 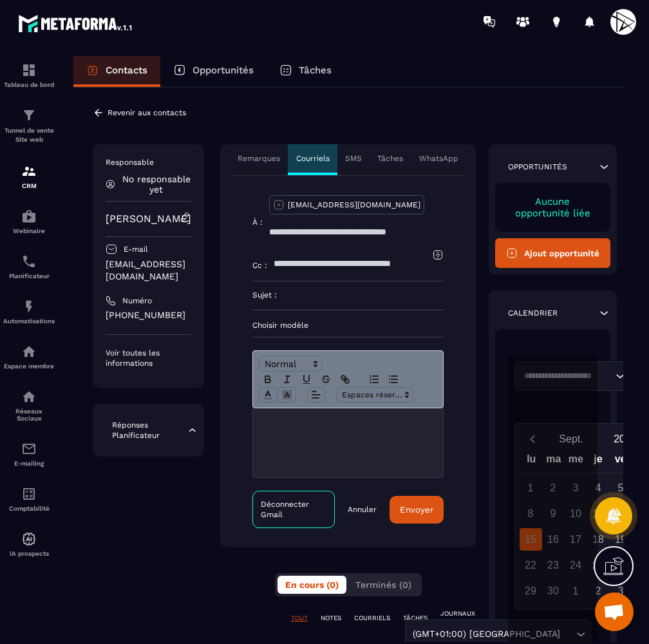 I want to click on p: Tunnel de vente Site web, so click(x=29, y=135).